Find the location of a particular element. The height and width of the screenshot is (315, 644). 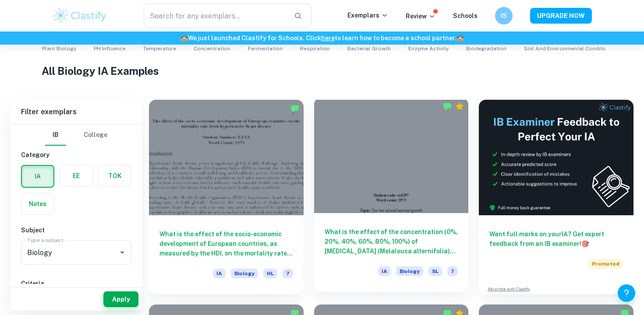

span: Plant Biology is located at coordinates (59, 49).